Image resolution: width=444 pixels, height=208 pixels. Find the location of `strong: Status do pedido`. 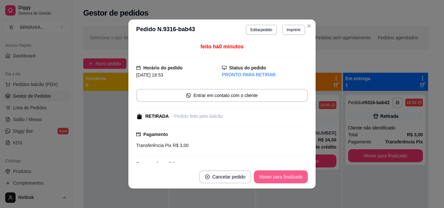

strong: Status do pedido is located at coordinates (248, 68).